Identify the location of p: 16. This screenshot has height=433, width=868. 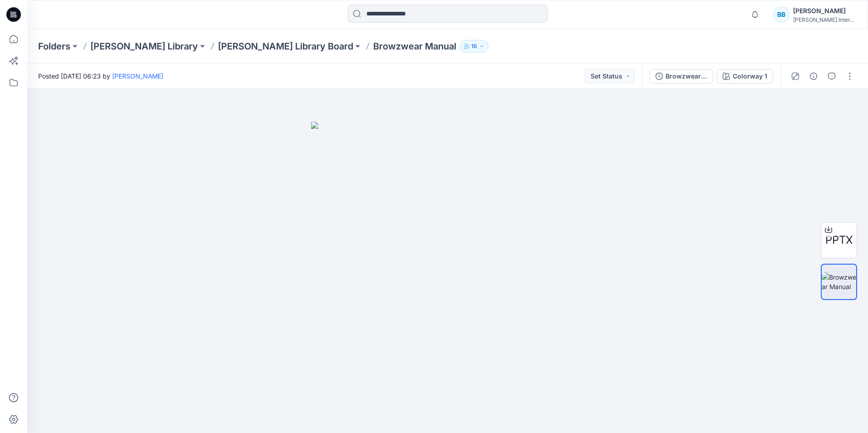
(474, 46).